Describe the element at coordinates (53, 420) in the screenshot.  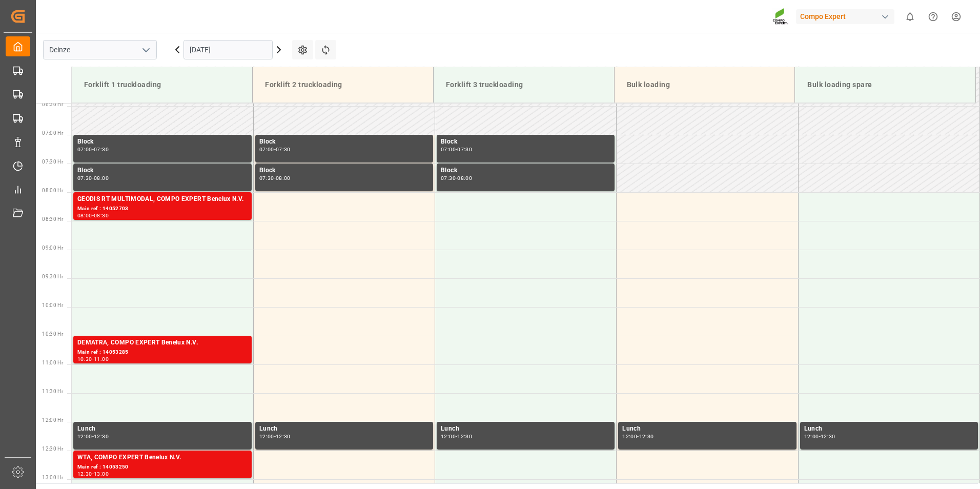
I see `span: 12:00 Hr` at that location.